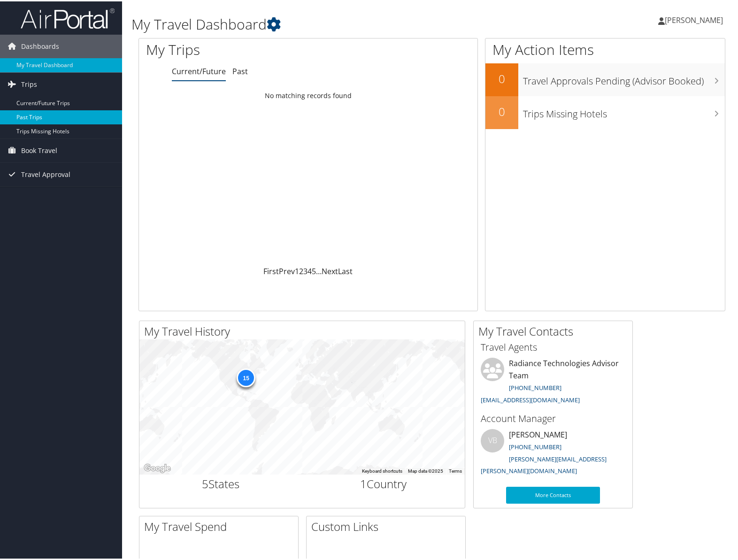 The height and width of the screenshot is (560, 738). What do you see at coordinates (220, 483) in the screenshot?
I see `h2: States` at bounding box center [220, 483].